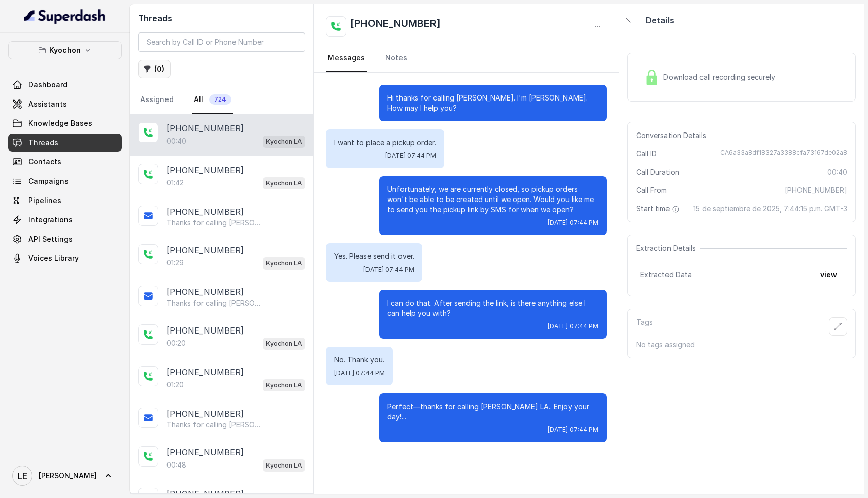 The width and height of the screenshot is (868, 498). Describe the element at coordinates (65, 239) in the screenshot. I see `a: API Settings` at that location.